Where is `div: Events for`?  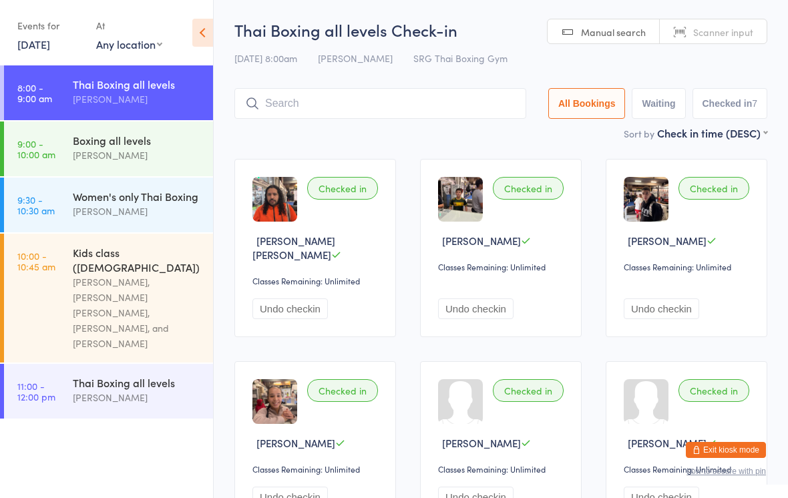 div: Events for is located at coordinates (50, 25).